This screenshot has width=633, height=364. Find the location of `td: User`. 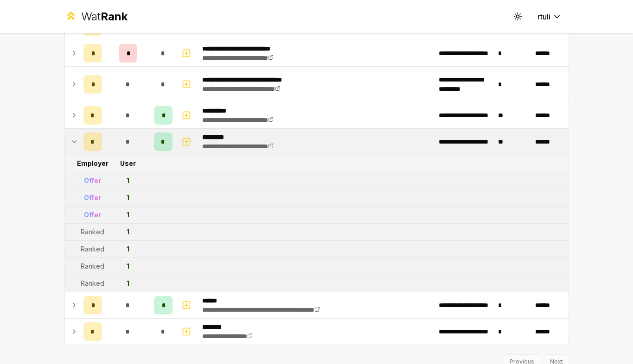

td: User is located at coordinates (128, 163).